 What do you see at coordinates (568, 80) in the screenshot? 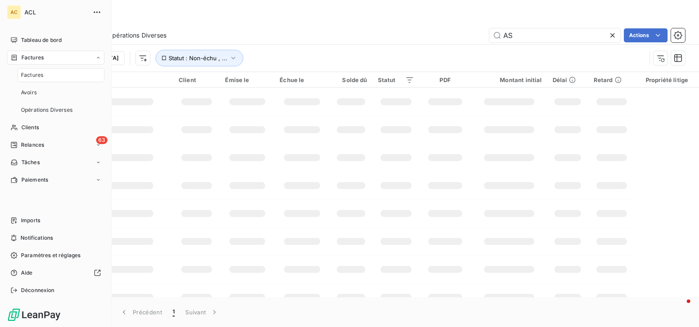
I see `div: Délai` at bounding box center [568, 80].